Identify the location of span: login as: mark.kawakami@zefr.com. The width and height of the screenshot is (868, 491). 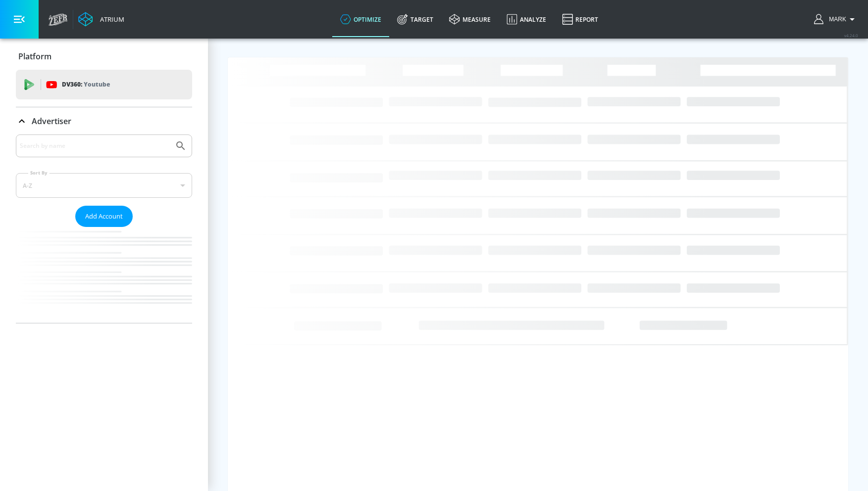
(835, 20).